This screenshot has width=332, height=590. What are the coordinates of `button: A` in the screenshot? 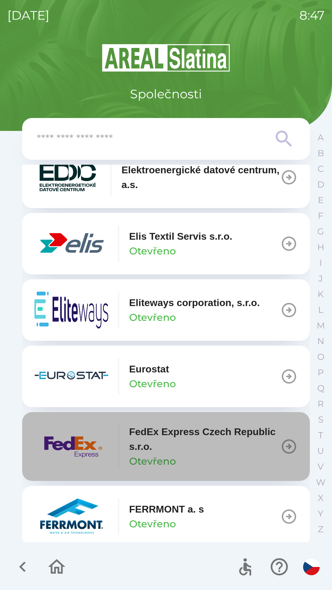 It's located at (320, 137).